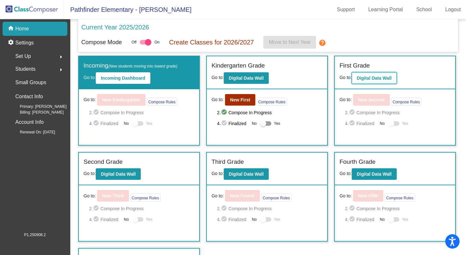 The image size is (466, 255). What do you see at coordinates (228, 162) in the screenshot?
I see `label: Third Grade` at bounding box center [228, 162].